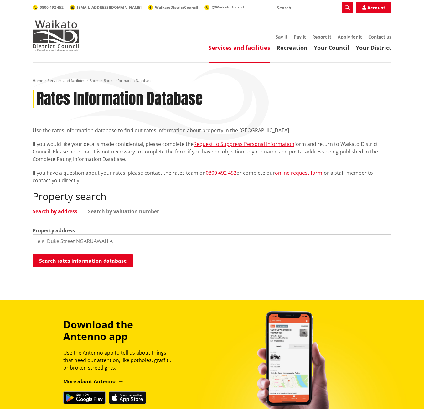 The image size is (424, 409). Describe the element at coordinates (212, 130) in the screenshot. I see `p: Use the rates information database to find out rates information about property in the [GEOGRAPHI...` at that location.